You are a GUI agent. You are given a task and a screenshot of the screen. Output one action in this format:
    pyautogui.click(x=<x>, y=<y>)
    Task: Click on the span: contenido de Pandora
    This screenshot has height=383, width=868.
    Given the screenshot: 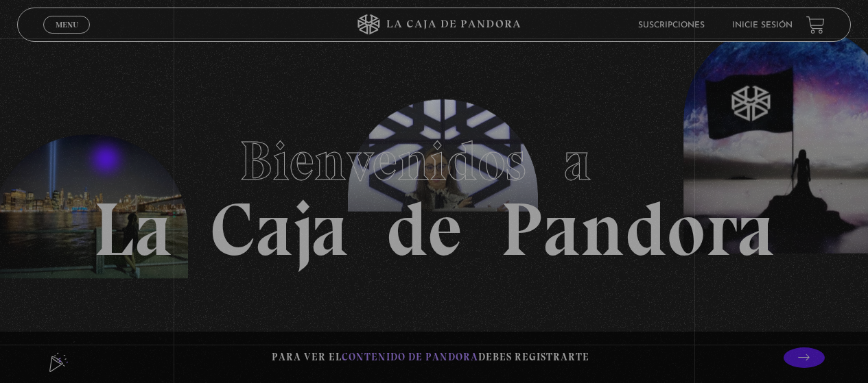 What is the action you would take?
    pyautogui.click(x=410, y=357)
    